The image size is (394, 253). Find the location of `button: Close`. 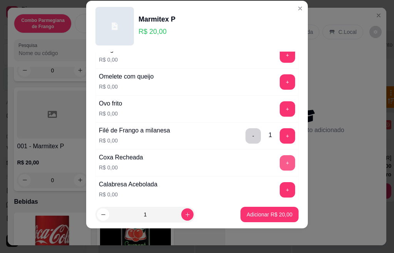

button: Close is located at coordinates (300, 8).